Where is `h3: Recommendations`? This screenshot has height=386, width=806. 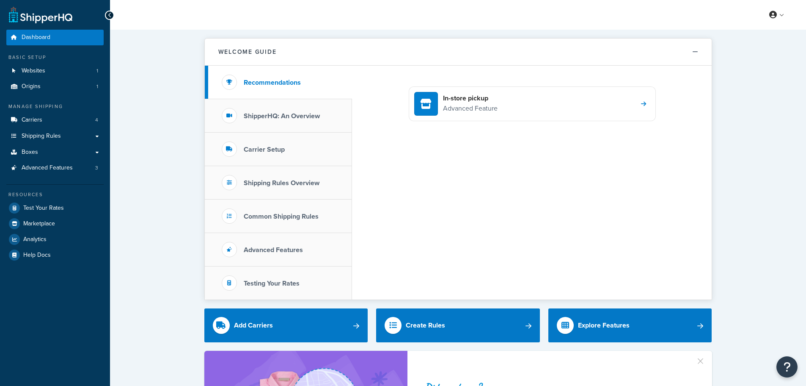 h3: Recommendations is located at coordinates (272, 83).